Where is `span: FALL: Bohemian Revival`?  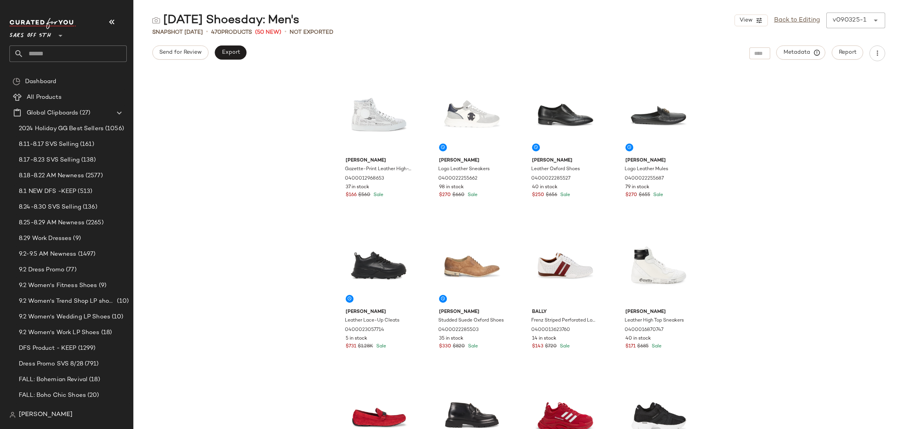 span: FALL: Bohemian Revival is located at coordinates (53, 380).